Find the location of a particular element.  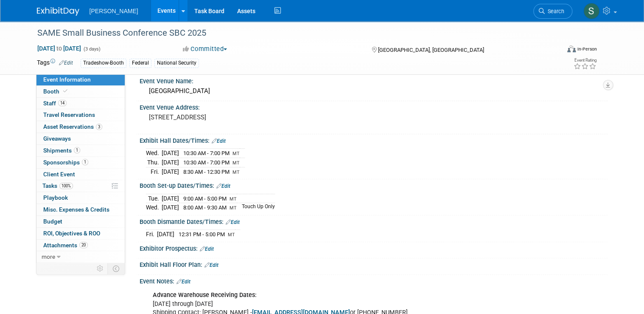

span: 14 is located at coordinates (62, 103).